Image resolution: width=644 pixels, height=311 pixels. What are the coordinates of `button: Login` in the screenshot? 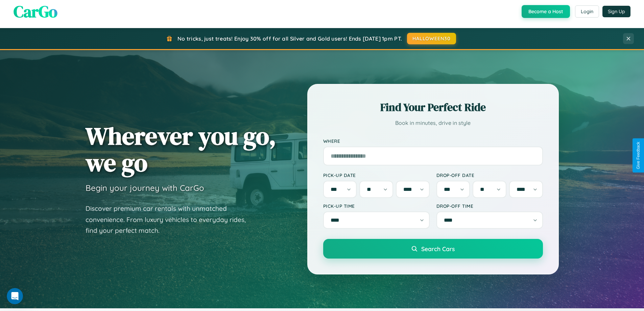 It's located at (587, 12).